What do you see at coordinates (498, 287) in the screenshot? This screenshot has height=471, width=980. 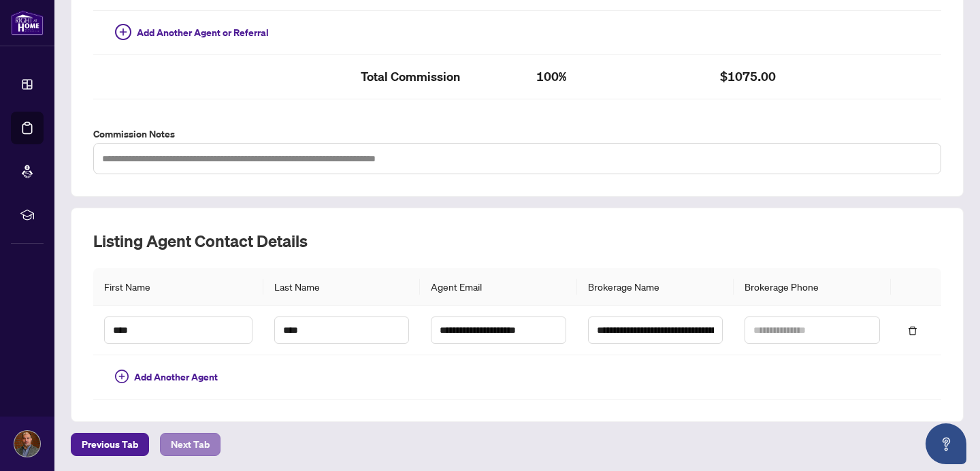 I see `th: Agent Email` at bounding box center [498, 287].